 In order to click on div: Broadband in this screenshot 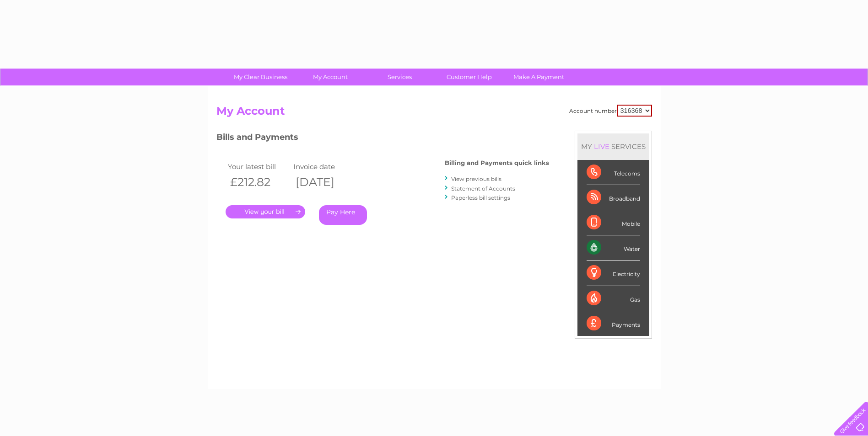, I will do `click(613, 198)`.